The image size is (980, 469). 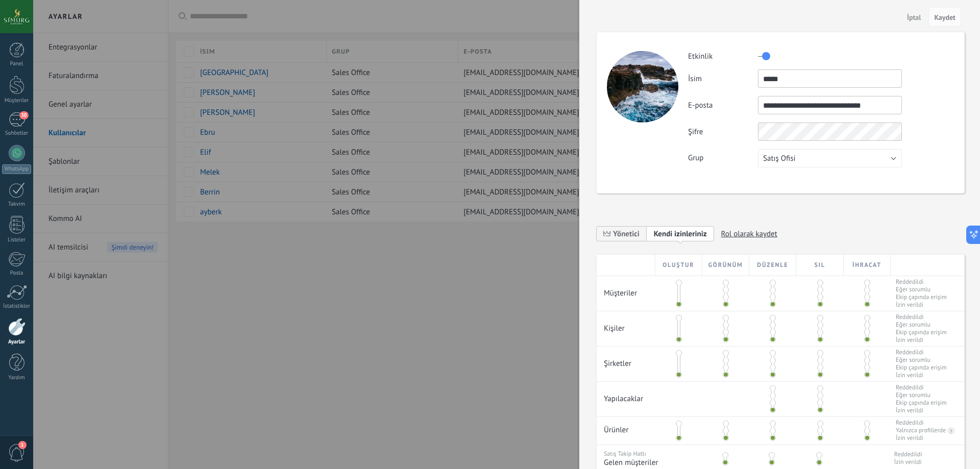 What do you see at coordinates (868, 265) in the screenshot?
I see `div: İhracat` at bounding box center [868, 265].